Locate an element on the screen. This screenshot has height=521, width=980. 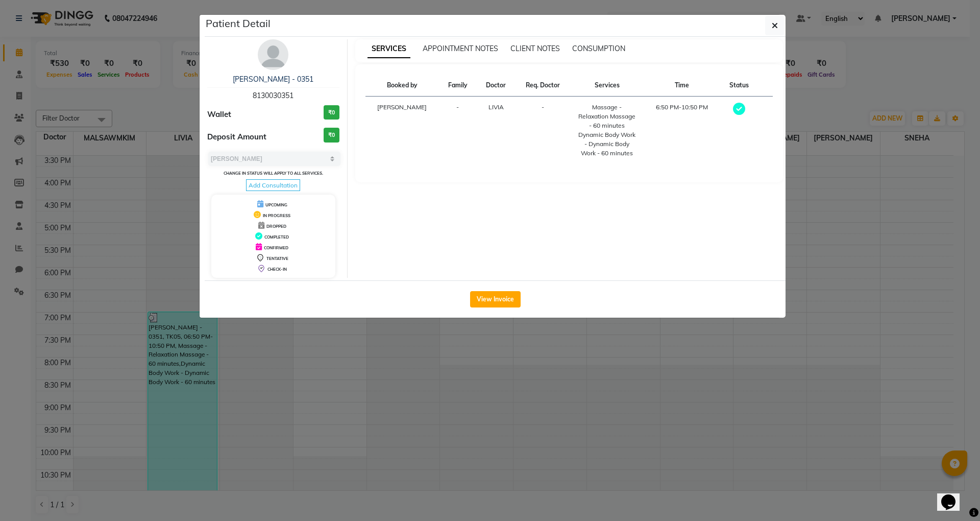
span: SERVICES is located at coordinates (389, 49).